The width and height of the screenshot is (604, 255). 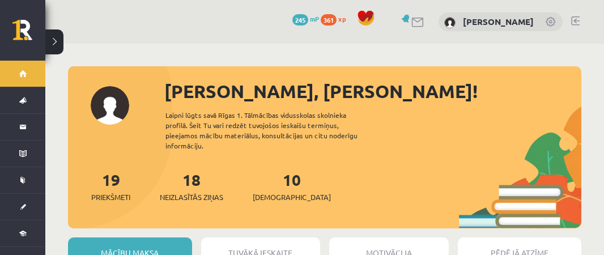 I want to click on span: 245, so click(x=300, y=20).